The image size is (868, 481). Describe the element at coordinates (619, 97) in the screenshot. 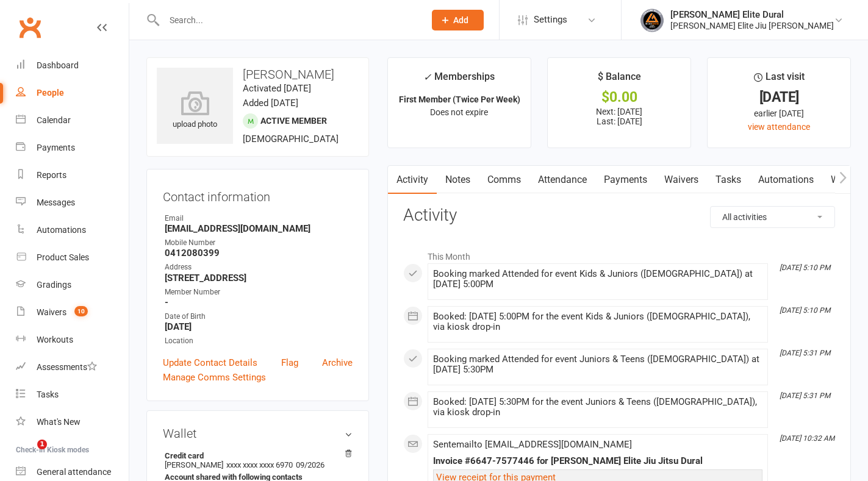

I see `div: $0.00` at that location.